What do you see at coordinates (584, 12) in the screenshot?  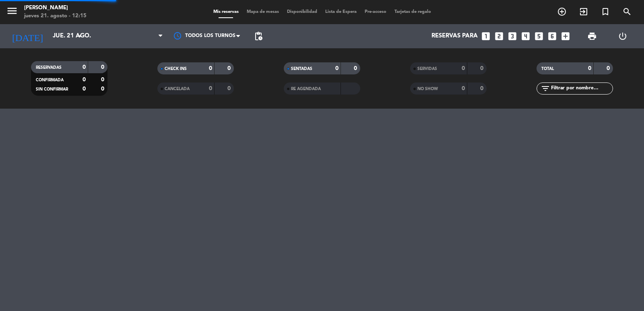 I see `i: exit_to_app` at bounding box center [584, 12].